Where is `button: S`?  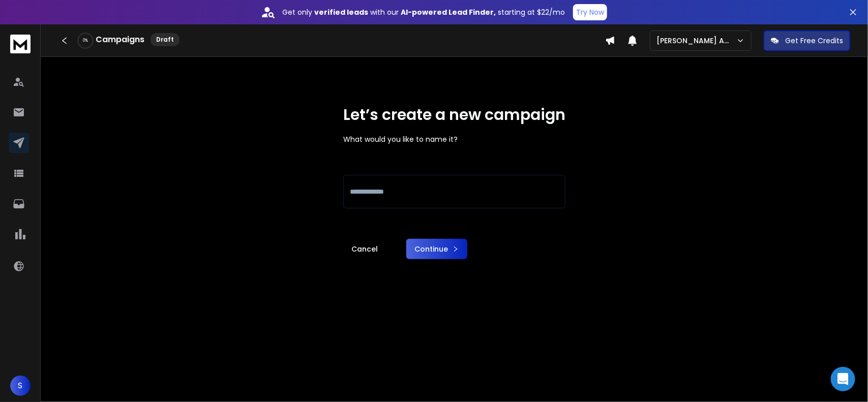 button: S is located at coordinates (20, 386).